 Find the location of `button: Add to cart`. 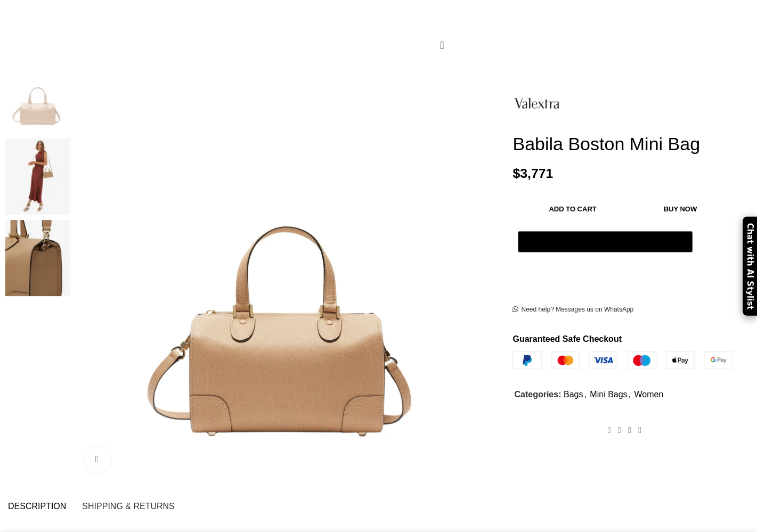

button: Add to cart is located at coordinates (572, 209).